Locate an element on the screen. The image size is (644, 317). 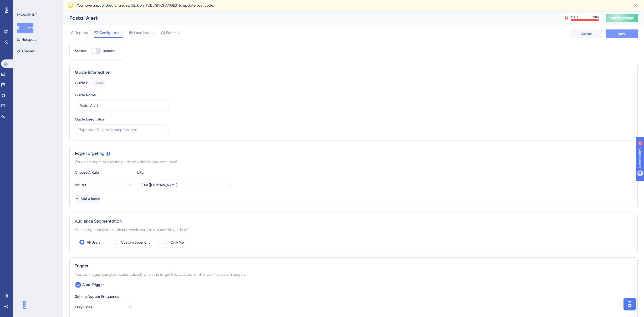
div: 149801 is located at coordinates (99, 83).